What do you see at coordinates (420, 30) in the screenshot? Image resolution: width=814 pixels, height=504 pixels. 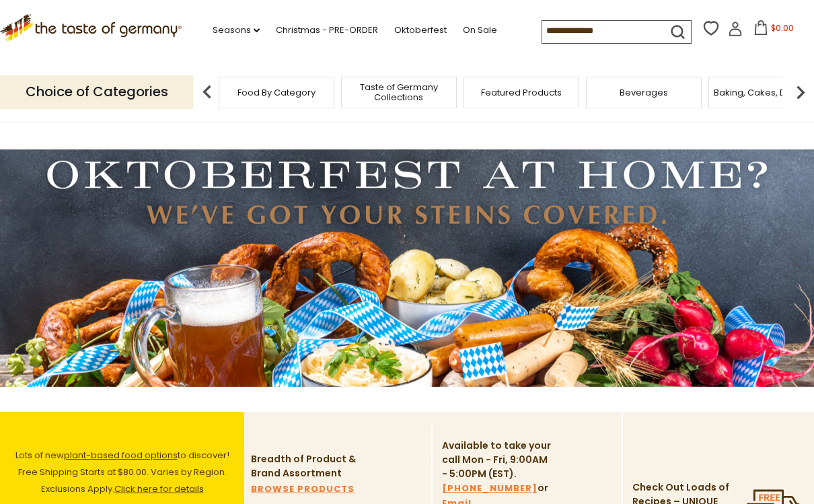 I see `a: Oktoberfest` at bounding box center [420, 30].